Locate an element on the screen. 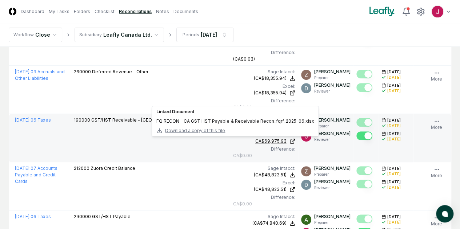 Image resolution: width=460 pixels, height=229 pixels. button: (CA$18,355.94) is located at coordinates (274, 78).